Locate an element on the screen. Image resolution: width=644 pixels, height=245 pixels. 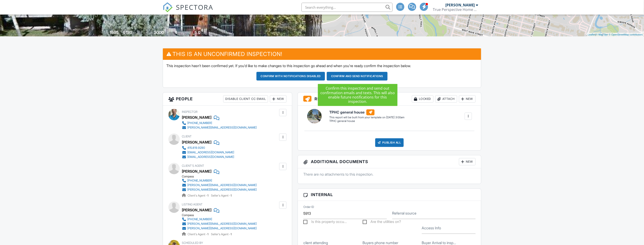
span: SPECTORA is located at coordinates (195, 7).